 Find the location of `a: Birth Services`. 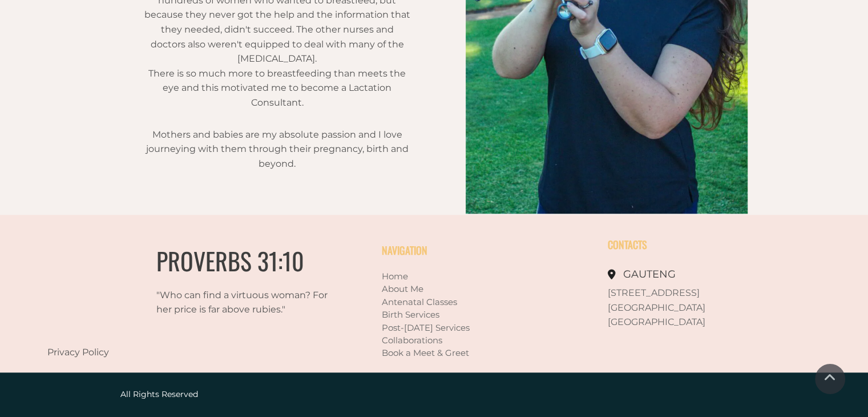

a: Birth Services is located at coordinates (411, 313).